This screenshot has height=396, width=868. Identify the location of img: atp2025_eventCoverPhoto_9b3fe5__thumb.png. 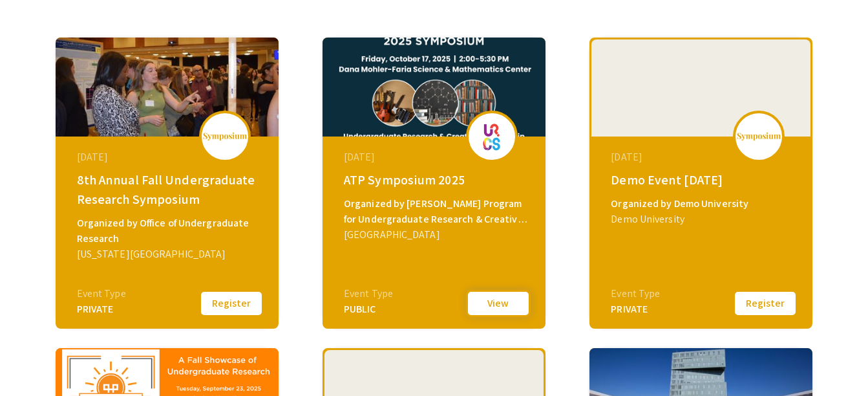
(433, 87).